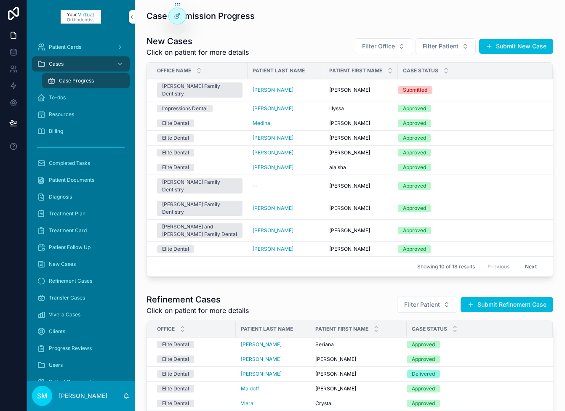 The width and height of the screenshot is (565, 411). Describe the element at coordinates (81, 382) in the screenshot. I see `a: Patient Documents` at that location.